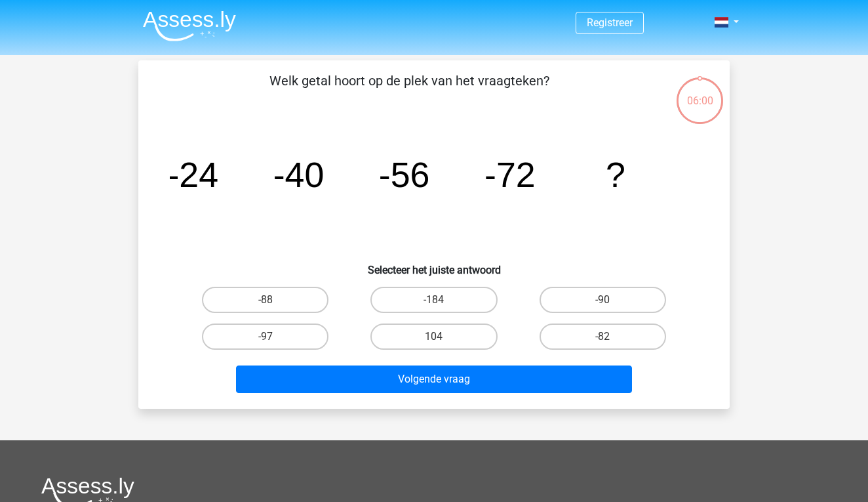  What do you see at coordinates (434, 299) in the screenshot?
I see `label: -184` at bounding box center [434, 299].